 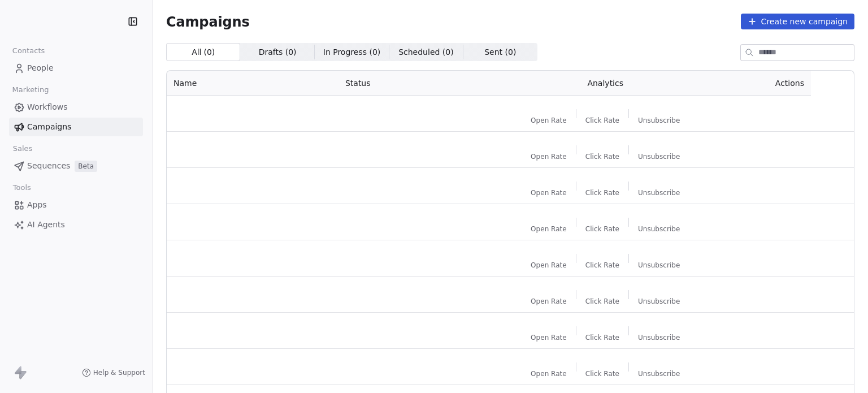 What do you see at coordinates (500, 52) in the screenshot?
I see `span: Sent ( 0 )` at bounding box center [500, 52].